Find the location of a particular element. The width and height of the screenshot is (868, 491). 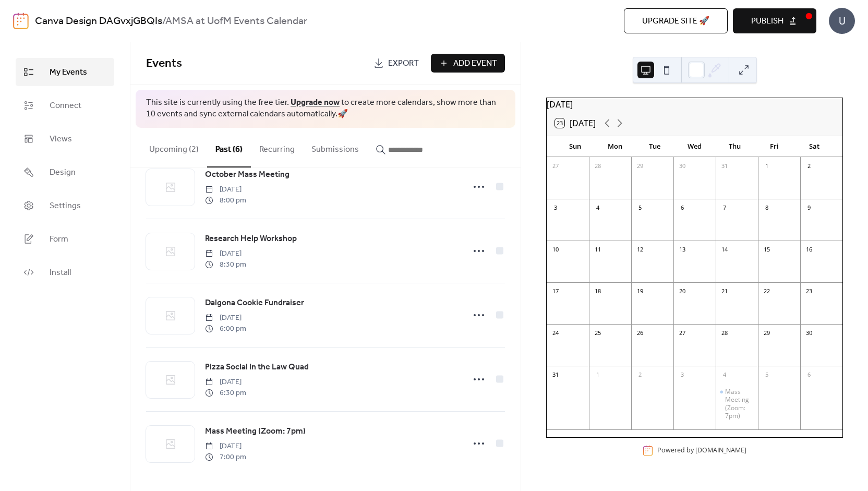

div: 22 is located at coordinates (767, 292).